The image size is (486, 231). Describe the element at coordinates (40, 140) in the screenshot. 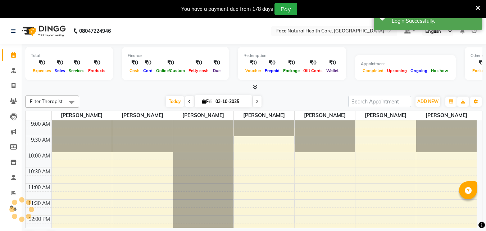

I see `div: 9:30 AM` at that location.